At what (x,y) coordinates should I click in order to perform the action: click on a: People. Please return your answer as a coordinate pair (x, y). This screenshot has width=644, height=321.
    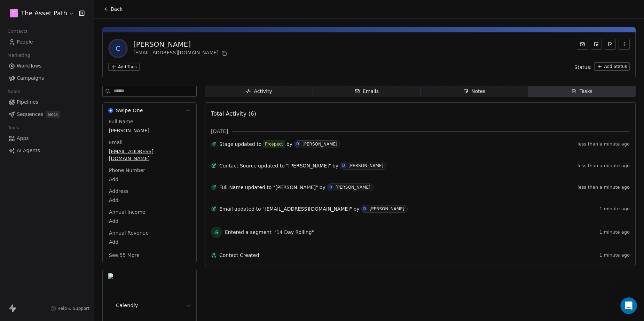
    Looking at the image, I should click on (46, 42).